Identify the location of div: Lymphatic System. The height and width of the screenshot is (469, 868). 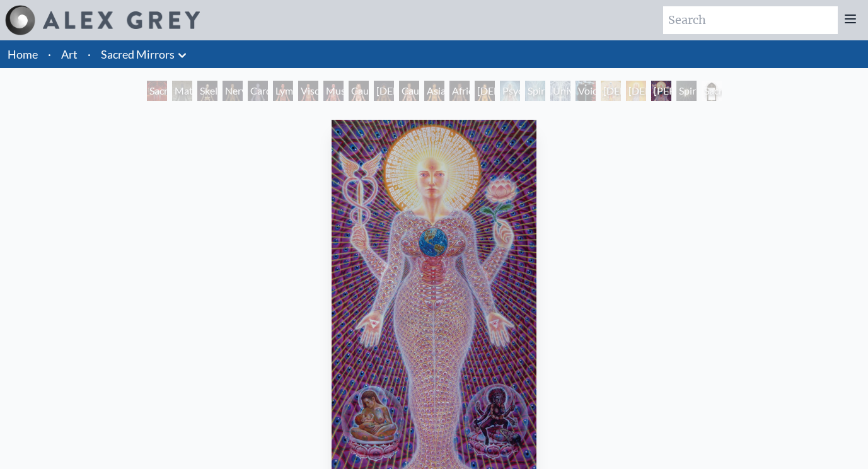
(283, 91).